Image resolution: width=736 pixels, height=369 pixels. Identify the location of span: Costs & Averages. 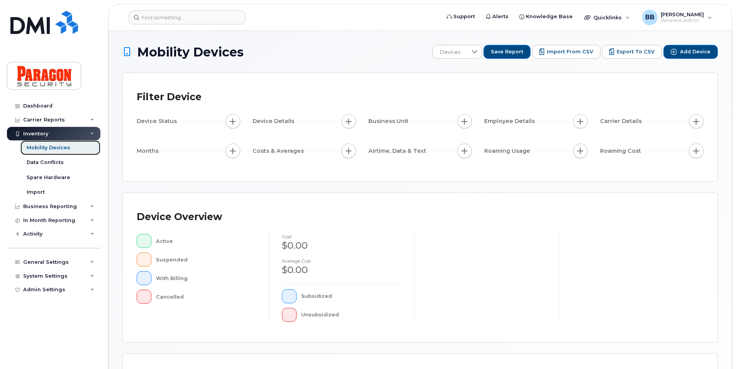
(279, 151).